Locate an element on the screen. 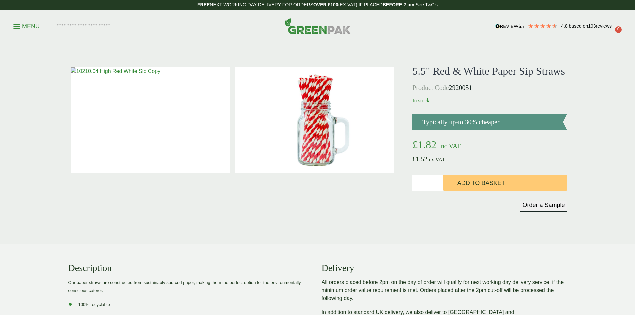  span: Order a Sample is located at coordinates (543, 205).